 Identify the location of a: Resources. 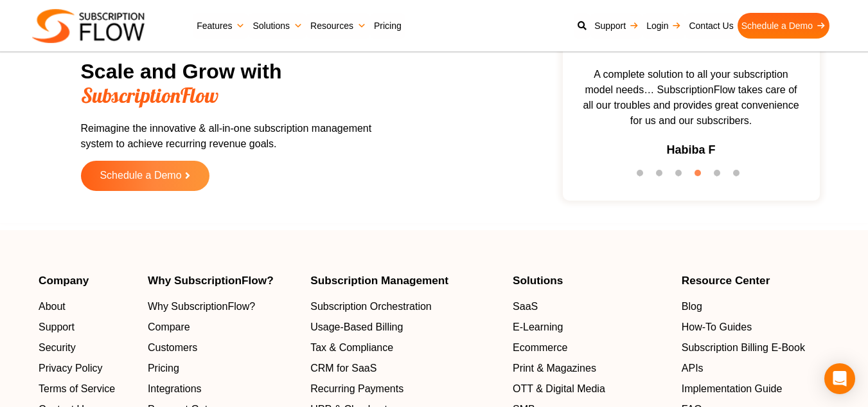
(338, 26).